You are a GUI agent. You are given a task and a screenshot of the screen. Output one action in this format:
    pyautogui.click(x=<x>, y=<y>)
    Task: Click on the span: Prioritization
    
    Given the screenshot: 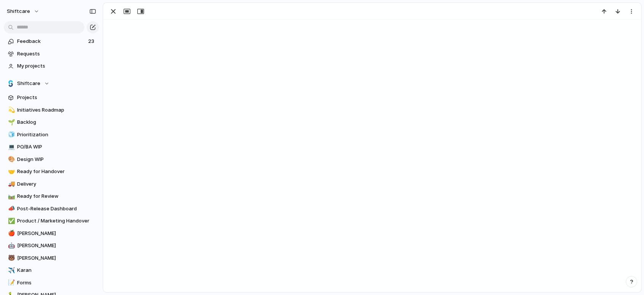 What is the action you would take?
    pyautogui.click(x=57, y=135)
    